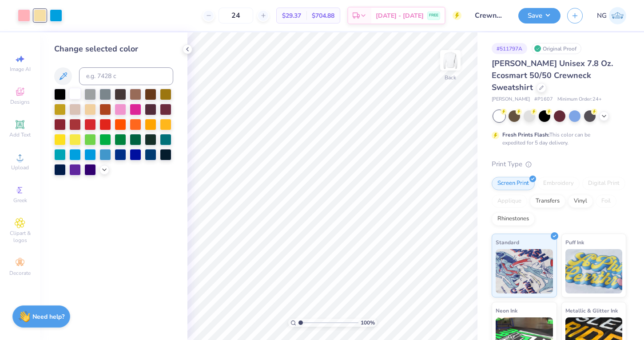 The height and width of the screenshot is (340, 644). I want to click on div: Applique, so click(509, 201).